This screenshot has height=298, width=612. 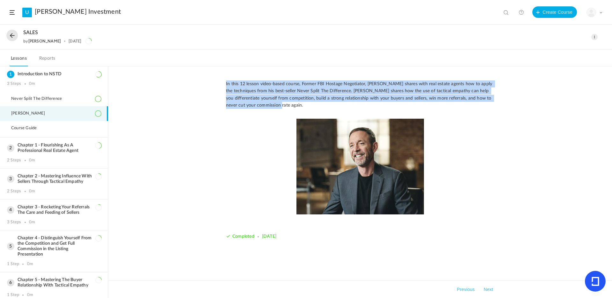 What do you see at coordinates (555, 12) in the screenshot?
I see `button: Create Course` at bounding box center [555, 12].